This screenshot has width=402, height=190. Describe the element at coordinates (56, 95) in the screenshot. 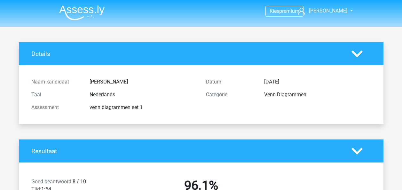

I see `div: Taal` at that location.